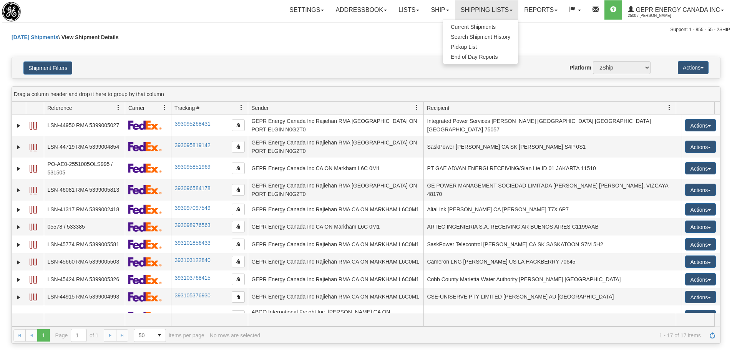  What do you see at coordinates (84, 244) in the screenshot?
I see `td: LSN-45774 RMA 5399005581` at bounding box center [84, 244].